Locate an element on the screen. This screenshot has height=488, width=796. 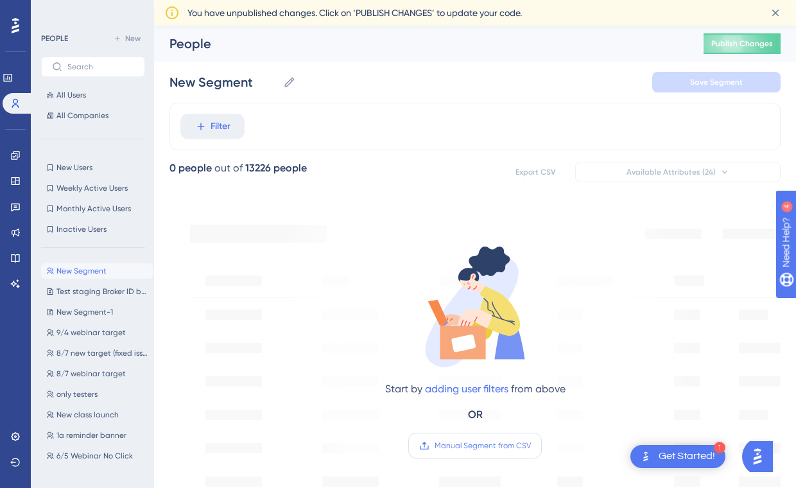
button: Publish Changes is located at coordinates (742, 44).